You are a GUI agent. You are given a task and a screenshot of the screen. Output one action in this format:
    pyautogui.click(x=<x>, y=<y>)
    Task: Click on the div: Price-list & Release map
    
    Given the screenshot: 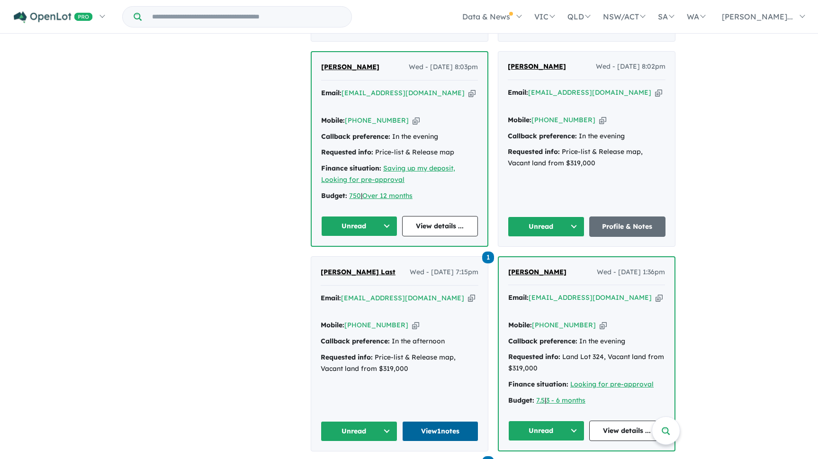 What is the action you would take?
    pyautogui.click(x=399, y=153)
    